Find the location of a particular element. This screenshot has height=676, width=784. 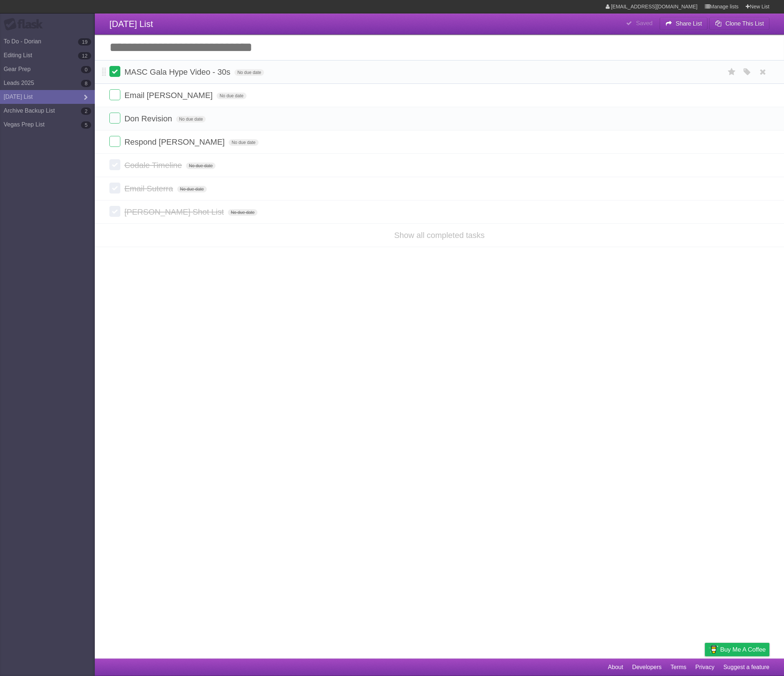

span: Don Revision is located at coordinates (150, 119).